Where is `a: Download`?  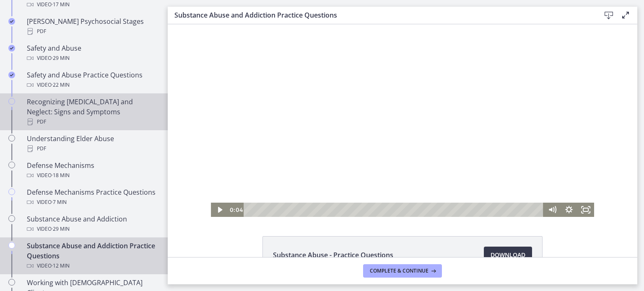 a: Download is located at coordinates (508, 255).